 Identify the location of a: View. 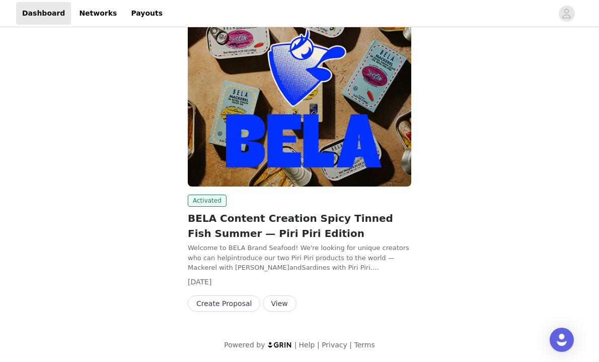
(280, 303).